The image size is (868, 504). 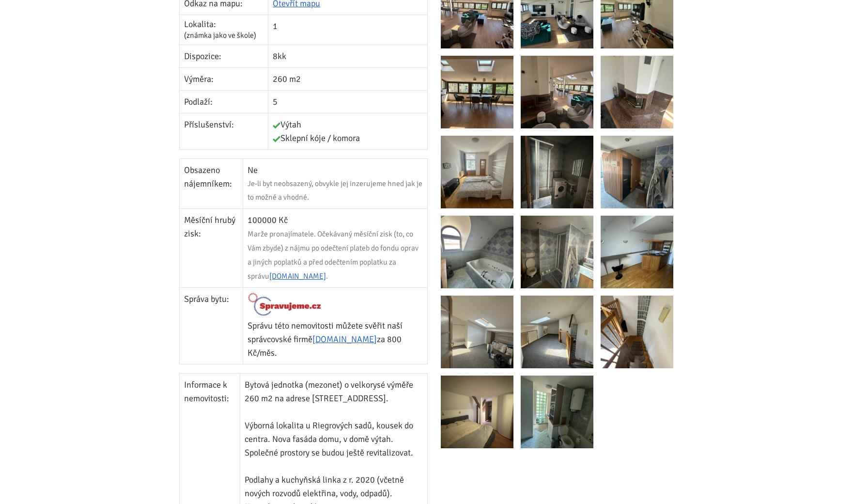 What do you see at coordinates (332, 255) in the screenshot?
I see `span: Marže pronajímatele. Očekávaný měsíční zisk (to, co Vám zbyde) z nájmu po odečtení plateb do fond...` at bounding box center [332, 255].